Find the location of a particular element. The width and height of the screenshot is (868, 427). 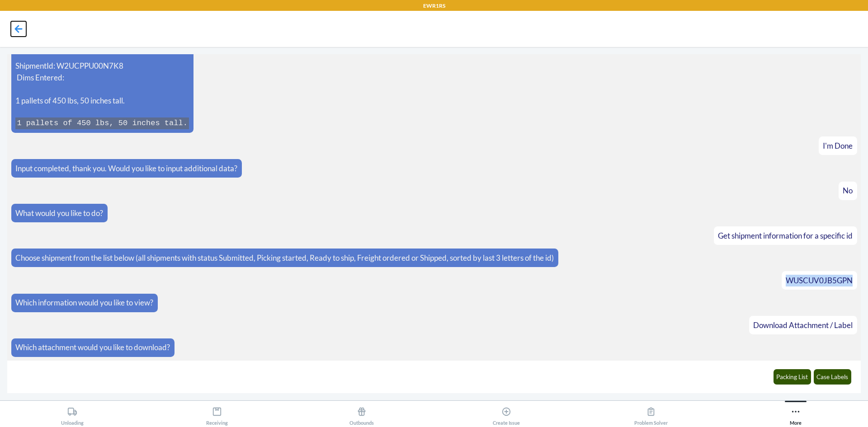

p: Which information would you like to view? is located at coordinates (84, 303).